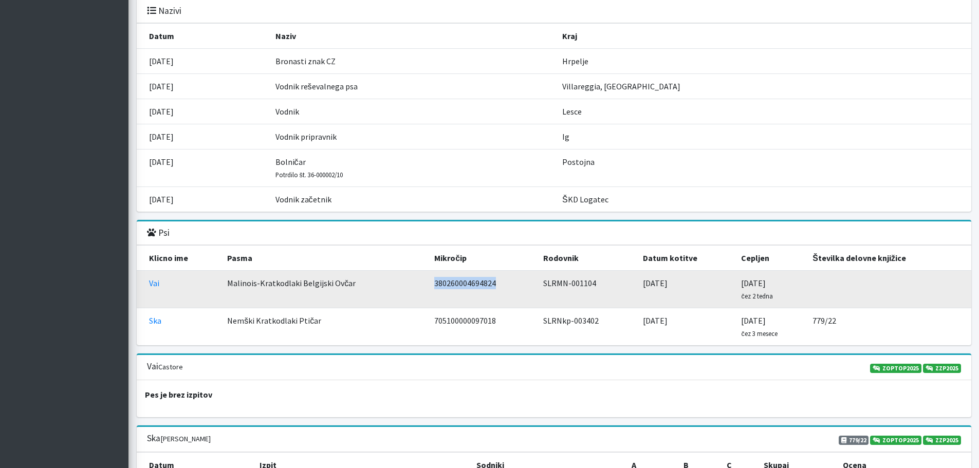 Image resolution: width=979 pixels, height=468 pixels. I want to click on th: Datum, so click(203, 36).